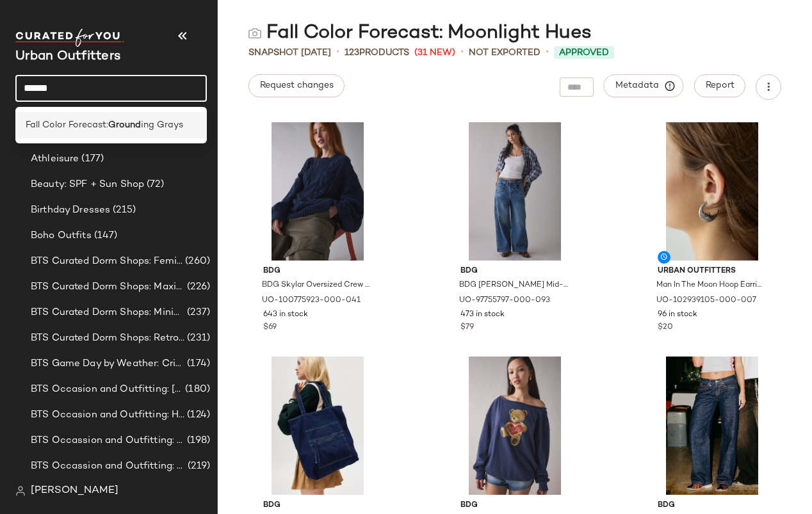 This screenshot has width=812, height=514. What do you see at coordinates (196, 389) in the screenshot?
I see `span: (180)` at bounding box center [196, 389].